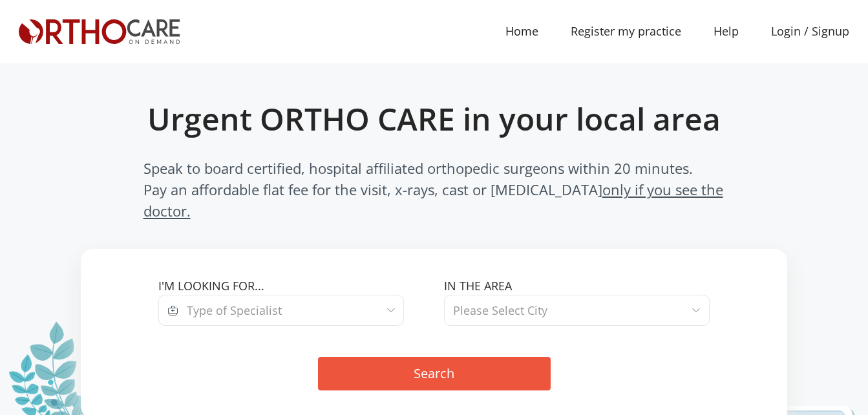 The height and width of the screenshot is (415, 868). What do you see at coordinates (434, 374) in the screenshot?
I see `button: Search` at bounding box center [434, 374].